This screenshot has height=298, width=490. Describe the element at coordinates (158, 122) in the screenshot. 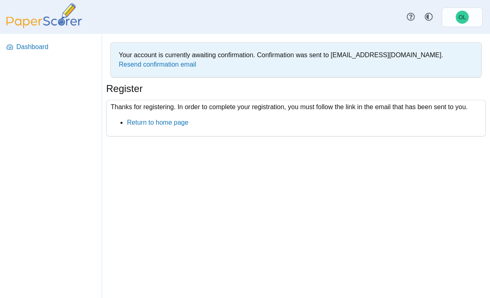

I see `a: Return to home page` at that location.